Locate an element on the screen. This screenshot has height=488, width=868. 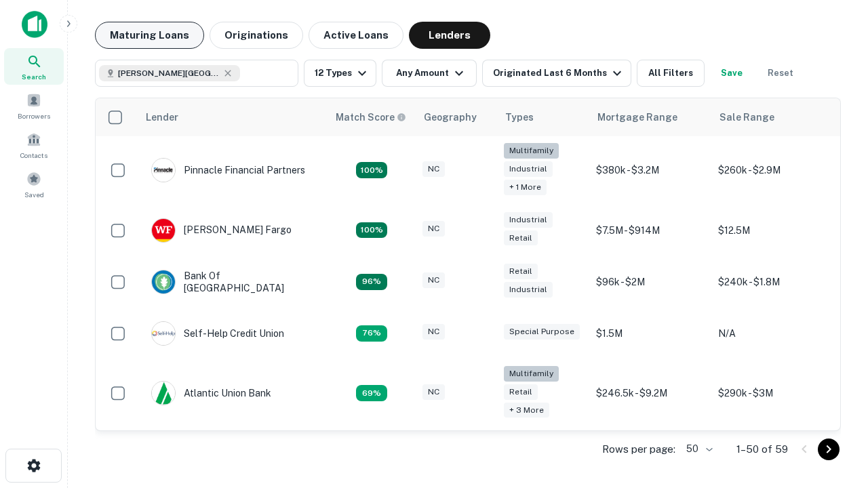
img: capitalize-icon.png is located at coordinates (34, 25).